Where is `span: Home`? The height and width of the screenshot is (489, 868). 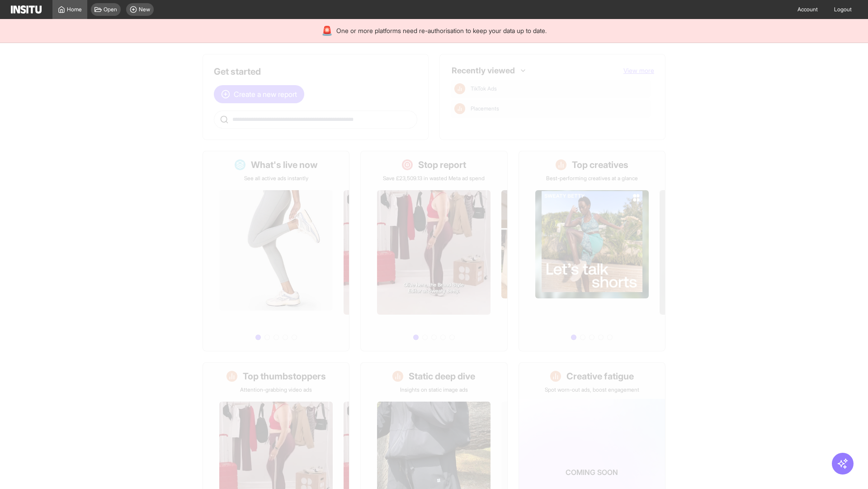
span: Home is located at coordinates (74, 10).